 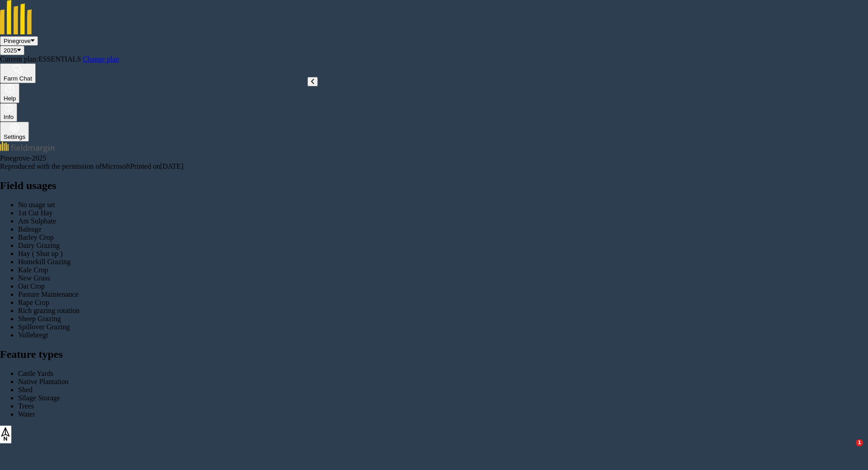 I want to click on div: Baleage, so click(x=443, y=230).